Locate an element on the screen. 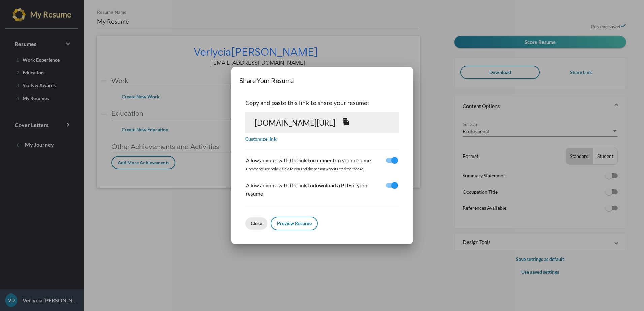 This screenshot has height=311, width=644. p: Allow anyone with the link to on your resume is located at coordinates (314, 164).